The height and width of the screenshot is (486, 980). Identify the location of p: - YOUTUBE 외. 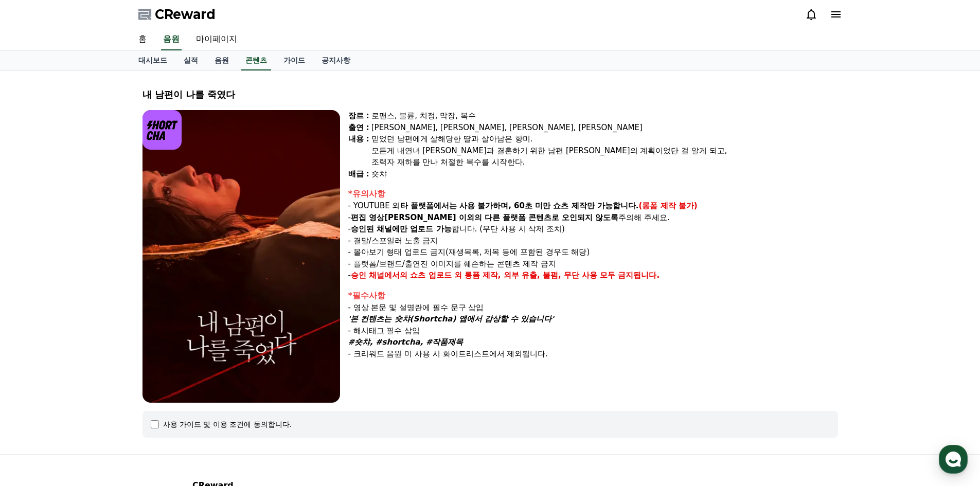
(593, 206).